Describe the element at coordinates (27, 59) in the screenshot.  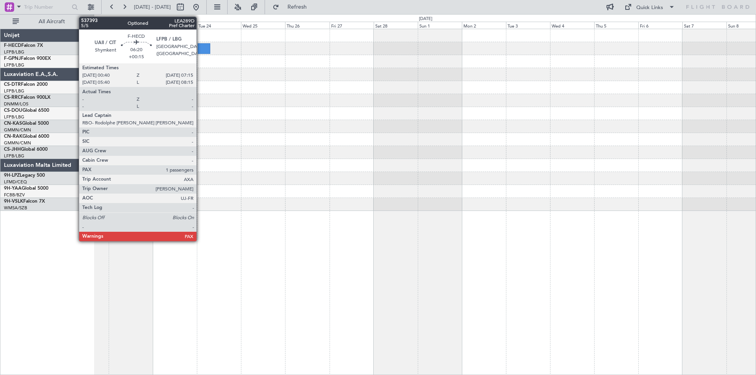
I see `a: F-GPNJFalcon 900EX` at that location.